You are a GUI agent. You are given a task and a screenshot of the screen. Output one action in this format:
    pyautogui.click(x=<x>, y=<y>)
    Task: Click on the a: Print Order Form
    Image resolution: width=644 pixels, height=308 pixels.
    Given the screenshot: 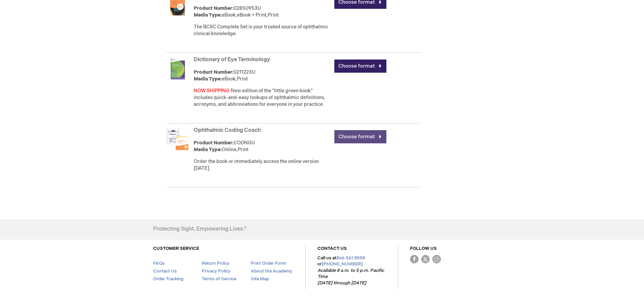 What is the action you would take?
    pyautogui.click(x=268, y=263)
    